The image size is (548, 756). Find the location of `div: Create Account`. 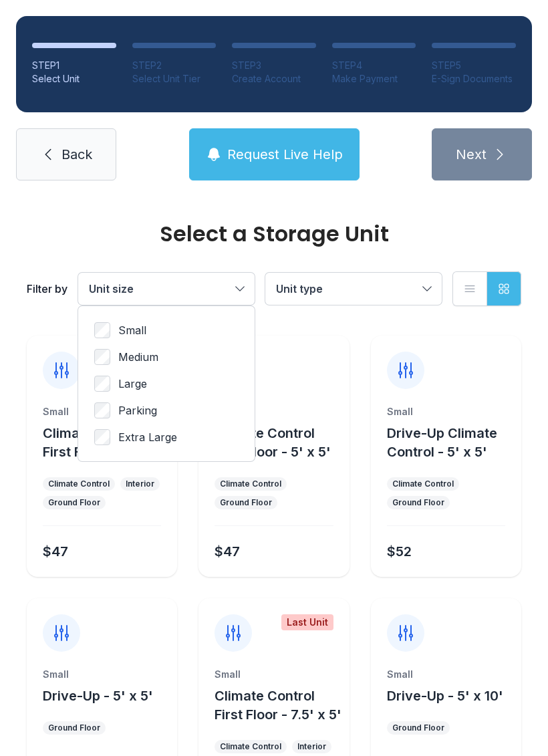

div: Create Account is located at coordinates (274, 79).